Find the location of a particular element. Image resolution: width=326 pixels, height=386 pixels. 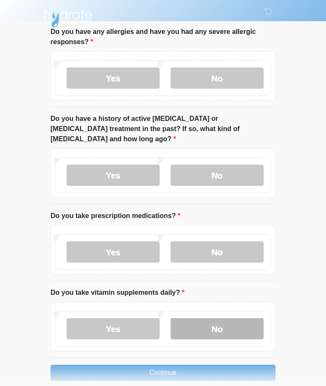

label: Do you have any allergies and have you had any severe allergic responses? is located at coordinates (163, 37).